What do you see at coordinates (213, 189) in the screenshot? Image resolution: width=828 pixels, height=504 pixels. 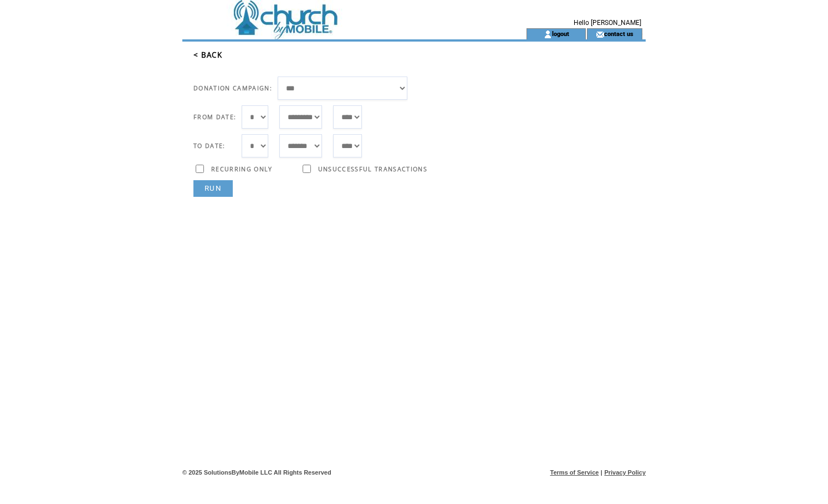 I see `a: RUN` at bounding box center [213, 189].